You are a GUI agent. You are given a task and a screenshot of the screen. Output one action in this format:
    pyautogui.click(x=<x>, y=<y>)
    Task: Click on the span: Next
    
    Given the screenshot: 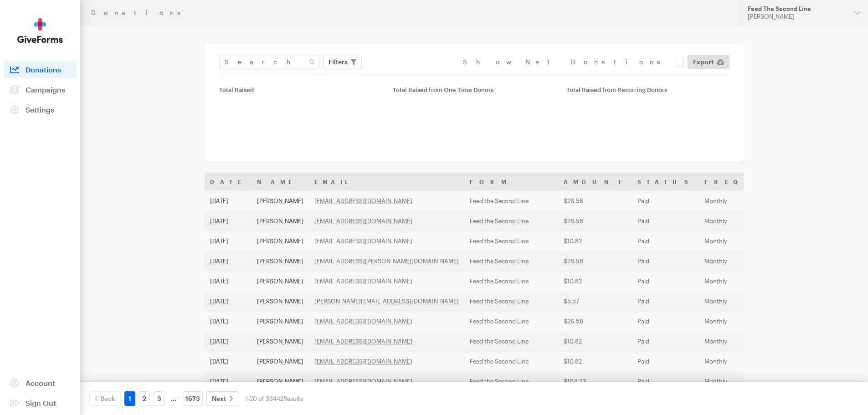 What is the action you would take?
    pyautogui.click(x=219, y=399)
    